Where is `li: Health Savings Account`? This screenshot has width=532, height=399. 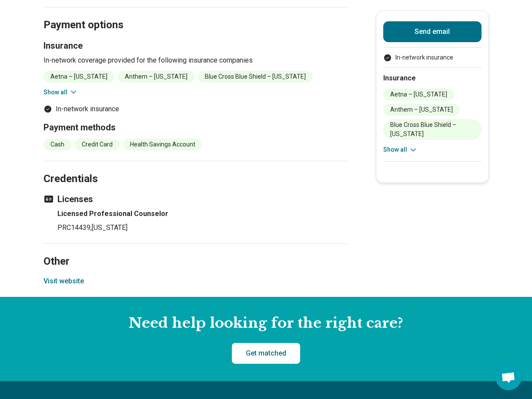 li: Health Savings Account is located at coordinates (163, 144).